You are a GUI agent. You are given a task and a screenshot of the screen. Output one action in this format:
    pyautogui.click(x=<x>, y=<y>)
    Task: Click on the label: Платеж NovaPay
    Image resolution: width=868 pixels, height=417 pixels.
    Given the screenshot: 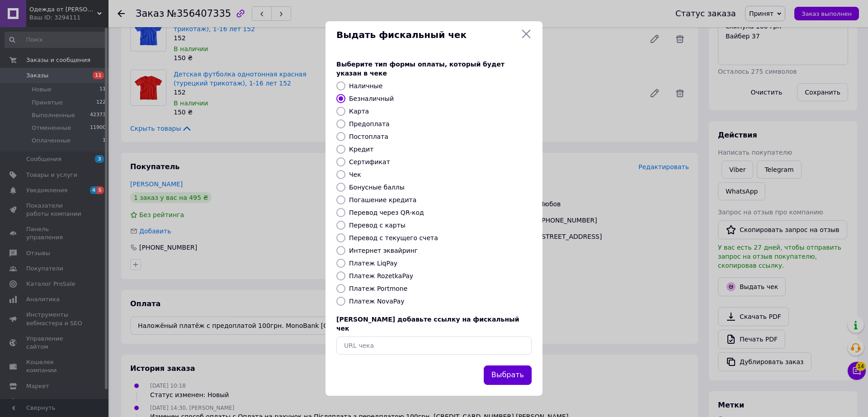 What is the action you would take?
    pyautogui.click(x=376, y=301)
    